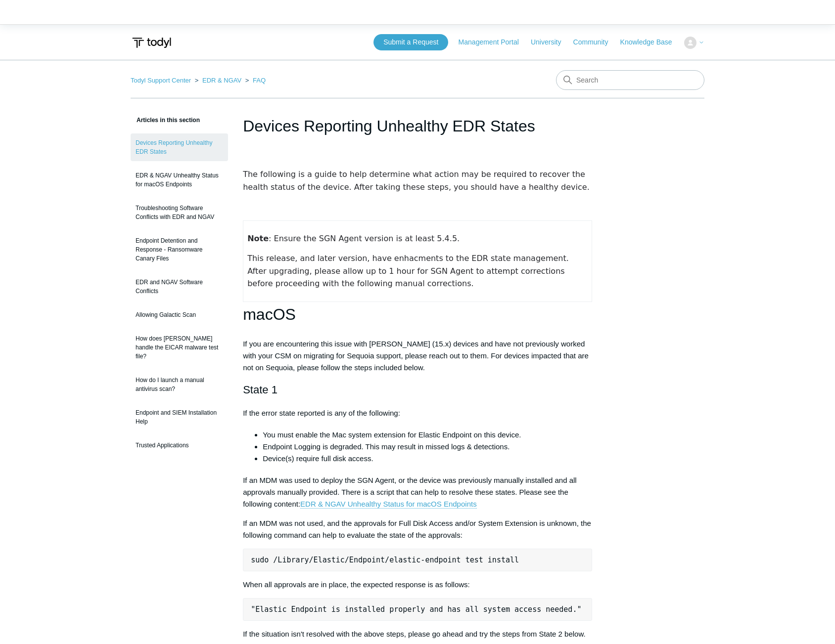 This screenshot has height=644, width=835. Describe the element at coordinates (418, 315) in the screenshot. I see `h1: macOS` at that location.